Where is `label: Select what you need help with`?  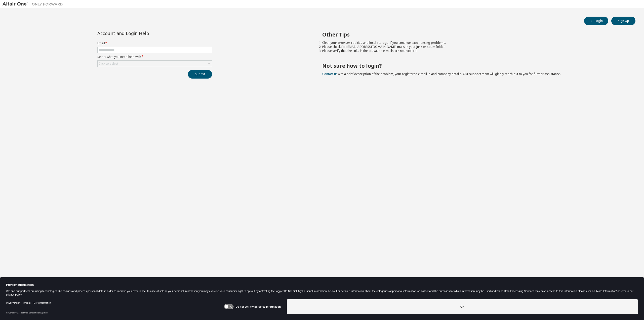
label: Select what you need help with is located at coordinates (155, 57).